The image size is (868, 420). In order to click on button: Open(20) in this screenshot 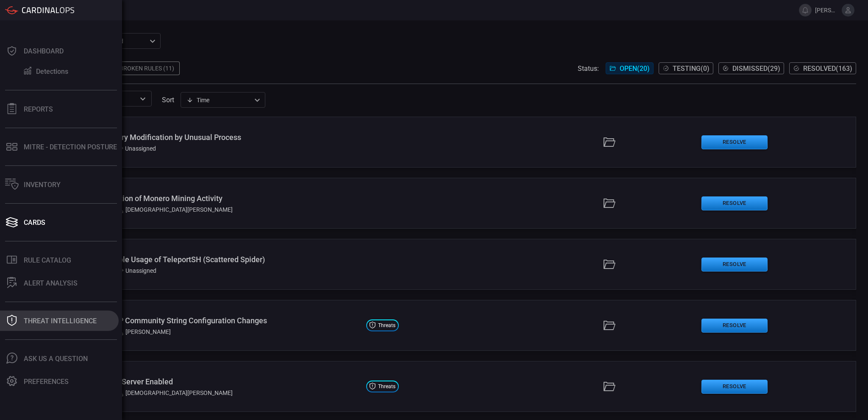, I will do `click(629, 68)`.